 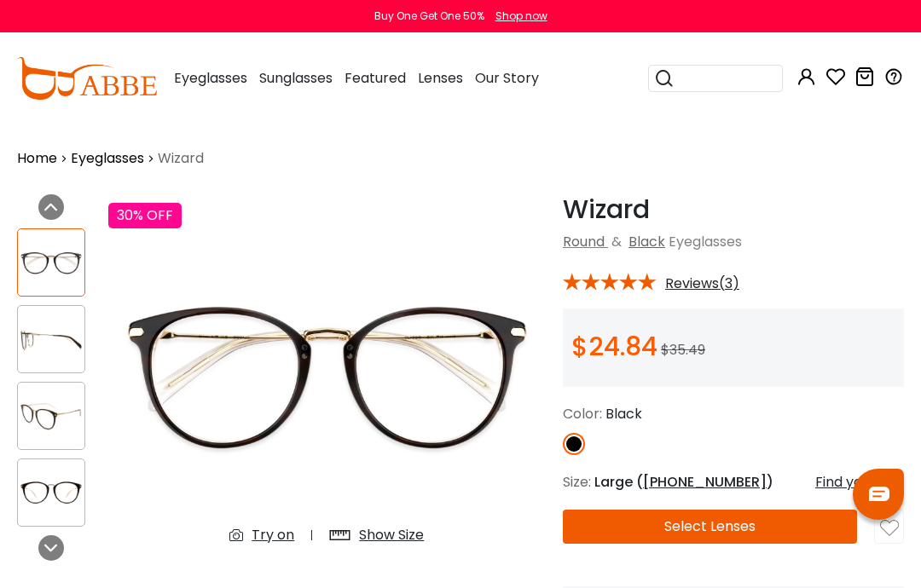 I want to click on span: $24.84, so click(x=614, y=346).